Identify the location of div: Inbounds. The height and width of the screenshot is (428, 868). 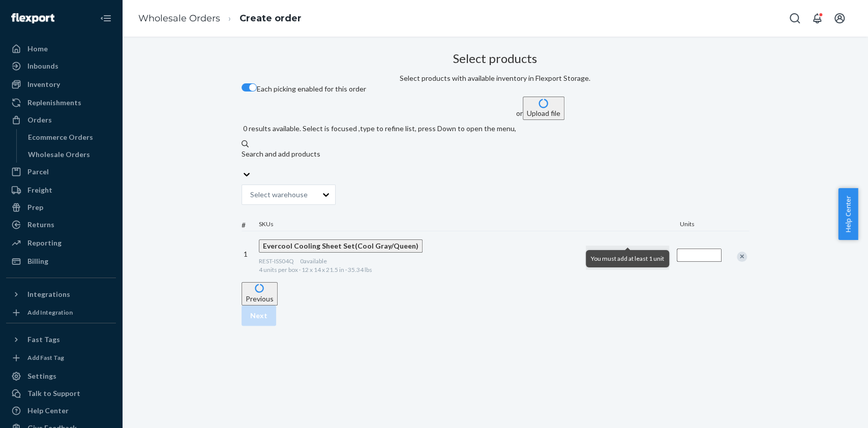
(43, 66).